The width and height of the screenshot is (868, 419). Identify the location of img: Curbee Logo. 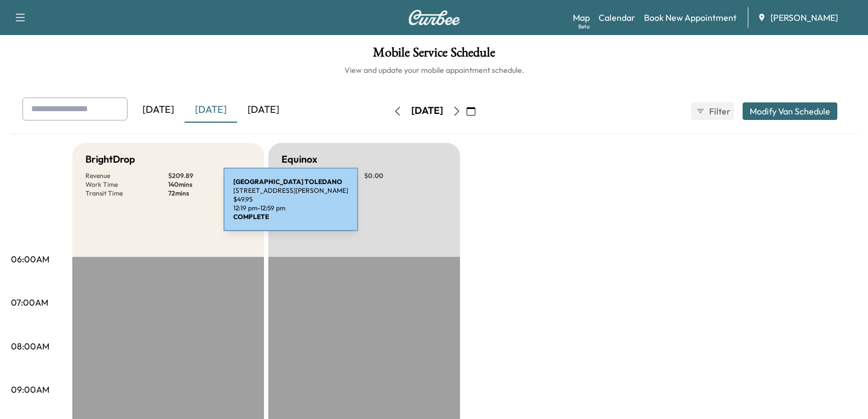
(434, 18).